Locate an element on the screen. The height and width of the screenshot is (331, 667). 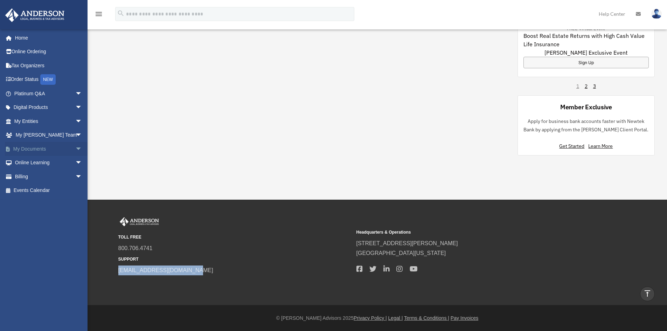
a: Order StatusNEW is located at coordinates (49, 79).